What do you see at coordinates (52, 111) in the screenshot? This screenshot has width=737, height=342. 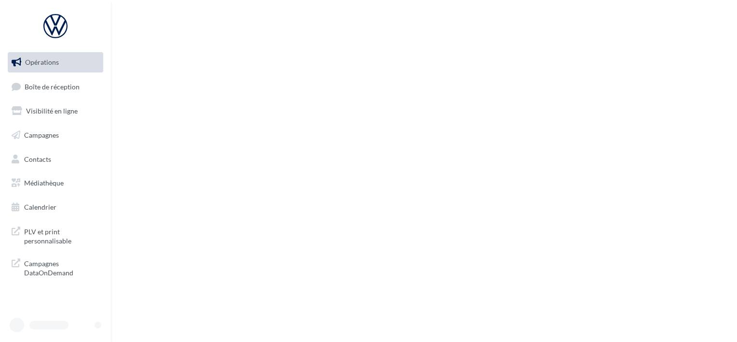 I see `span: Visibilité en ligne` at bounding box center [52, 111].